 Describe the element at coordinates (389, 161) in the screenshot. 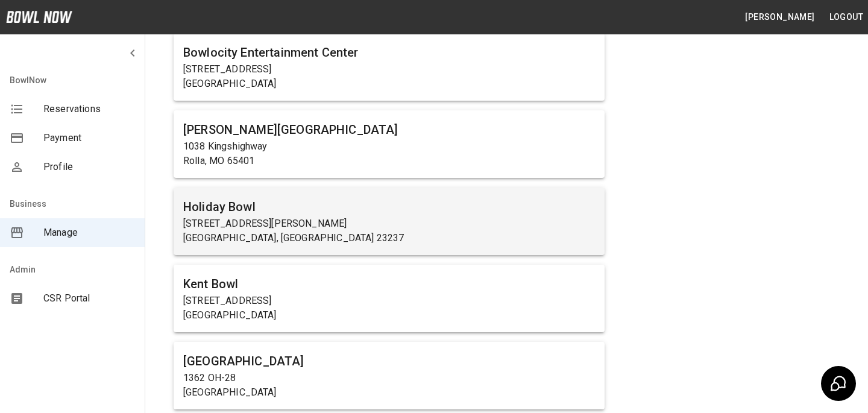

I see `p: Rolla, MO 65401` at that location.